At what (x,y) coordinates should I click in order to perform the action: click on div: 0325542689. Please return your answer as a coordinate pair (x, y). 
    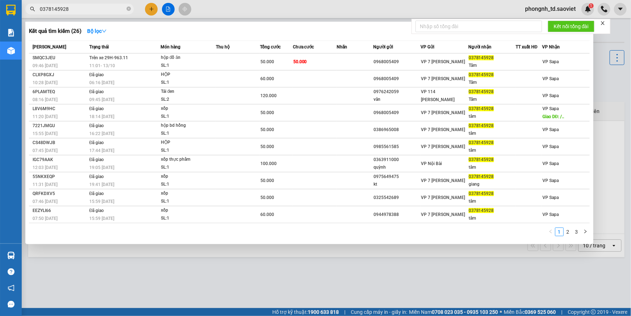
    Looking at the image, I should click on (397, 198).